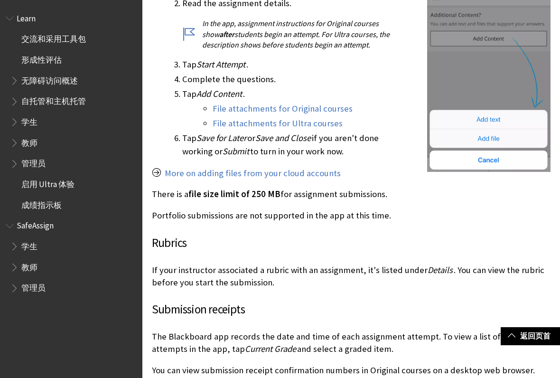  What do you see at coordinates (234, 194) in the screenshot?
I see `span: file size limit of 250 MB` at bounding box center [234, 194].